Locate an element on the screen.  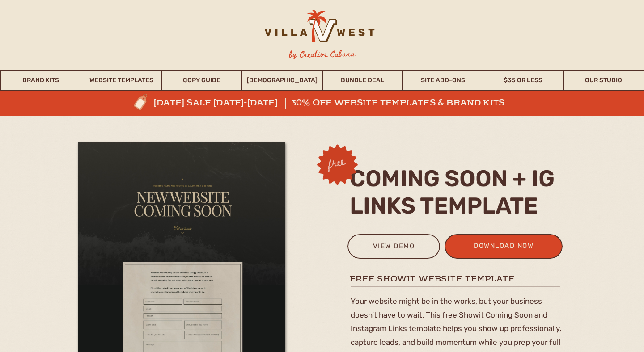
div: download now is located at coordinates (504, 247).